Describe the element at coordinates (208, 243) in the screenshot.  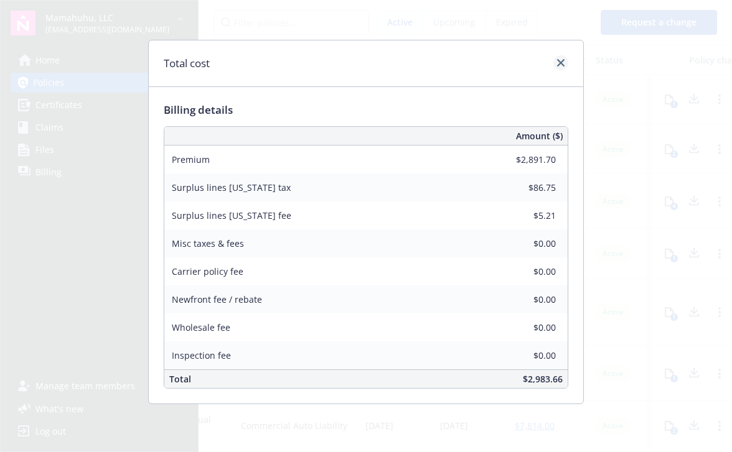
I see `span: Misc taxes & fees` at that location.